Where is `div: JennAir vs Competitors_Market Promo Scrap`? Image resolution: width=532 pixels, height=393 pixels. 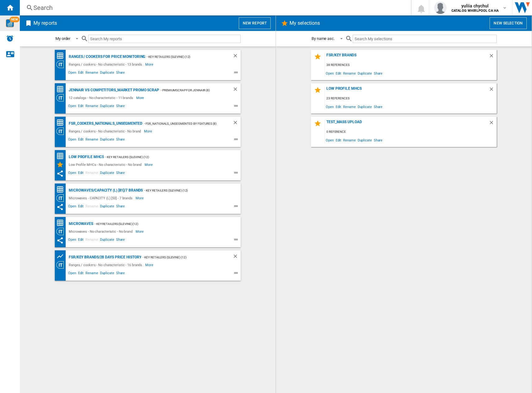
div: JennAir vs Competitors_Market Promo Scrap is located at coordinates (113, 90).